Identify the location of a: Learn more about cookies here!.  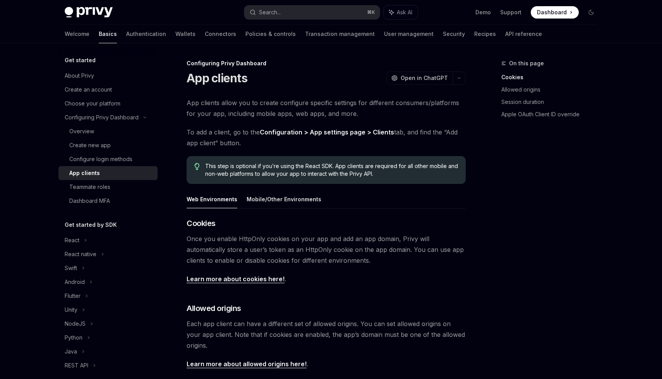
(235, 279).